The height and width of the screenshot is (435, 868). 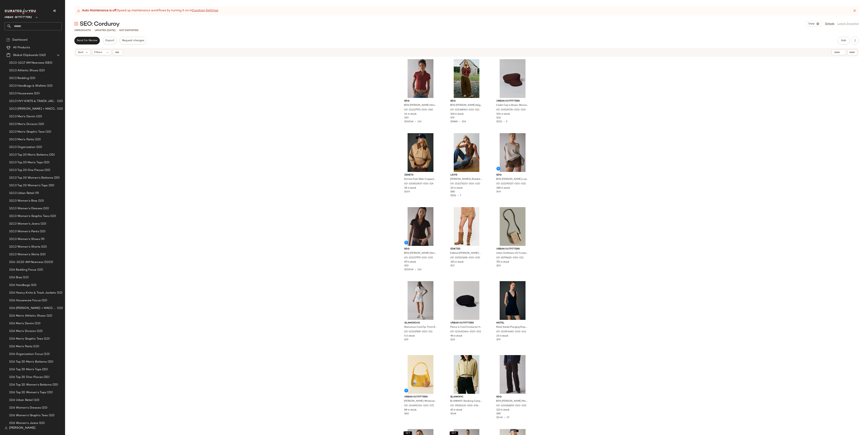 I want to click on span: 10.13 Handbags & Wallets, so click(x=27, y=86).